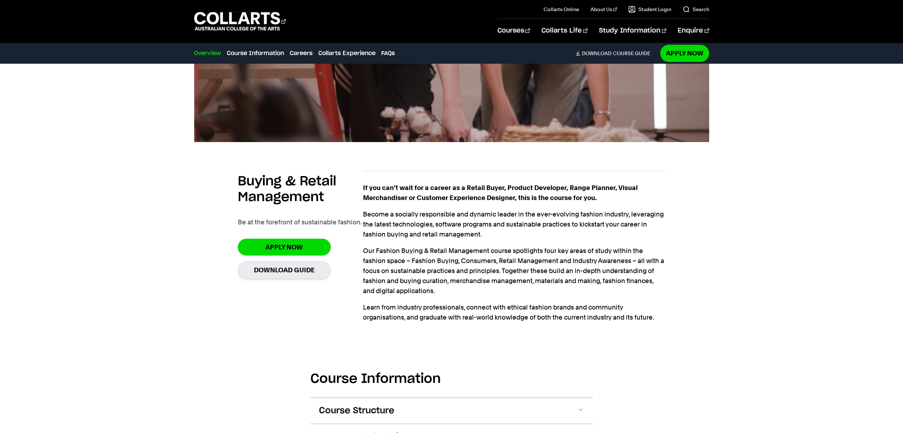  What do you see at coordinates (633, 31) in the screenshot?
I see `a: Study Information` at bounding box center [633, 31].